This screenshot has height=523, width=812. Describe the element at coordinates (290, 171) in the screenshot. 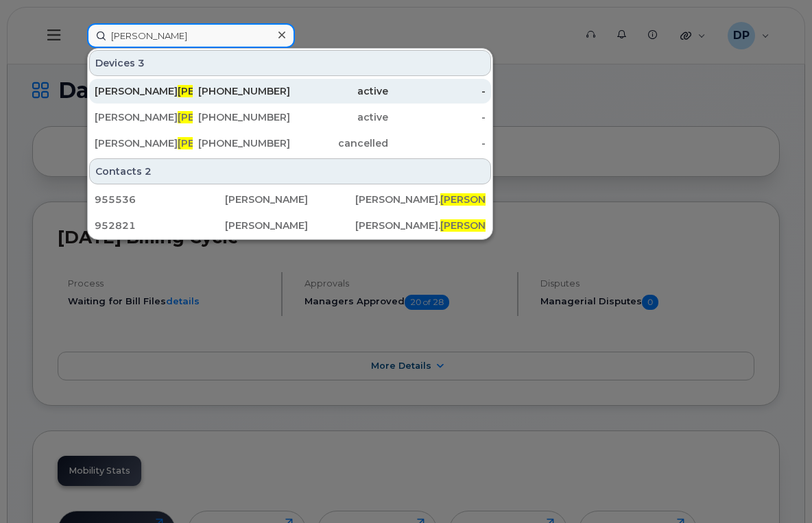

I see `div: Contacts` at that location.